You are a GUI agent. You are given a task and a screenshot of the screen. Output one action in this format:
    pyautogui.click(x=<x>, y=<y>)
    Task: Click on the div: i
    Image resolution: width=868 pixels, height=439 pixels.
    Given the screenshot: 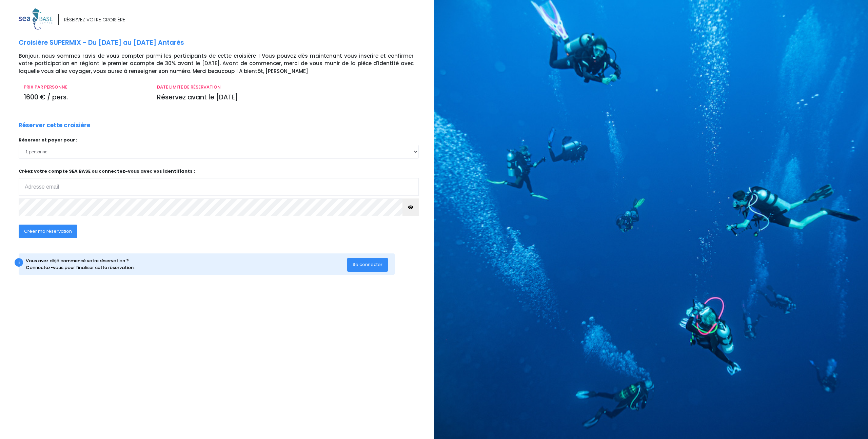 What is the action you would take?
    pyautogui.click(x=18, y=262)
    